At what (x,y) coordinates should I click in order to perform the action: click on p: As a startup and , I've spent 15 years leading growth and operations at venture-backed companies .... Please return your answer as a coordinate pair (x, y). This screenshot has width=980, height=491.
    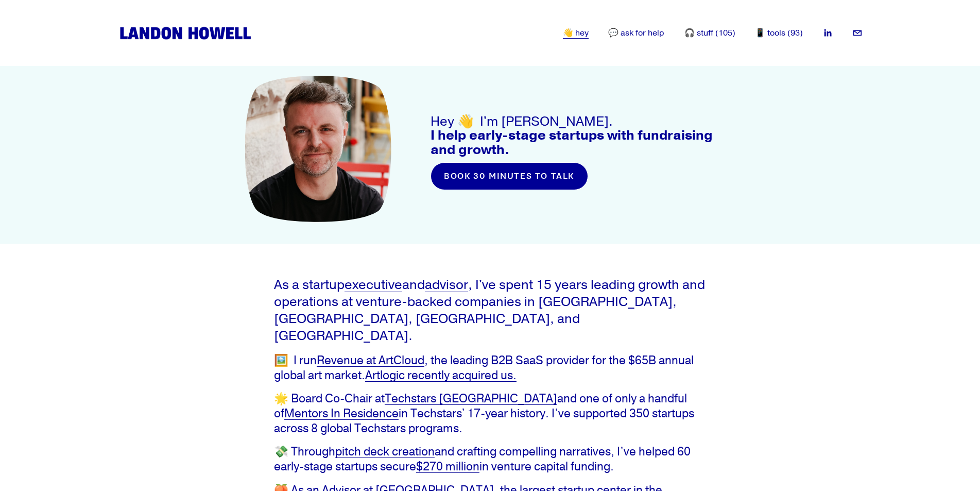
    Looking at the image, I should click on (490, 310).